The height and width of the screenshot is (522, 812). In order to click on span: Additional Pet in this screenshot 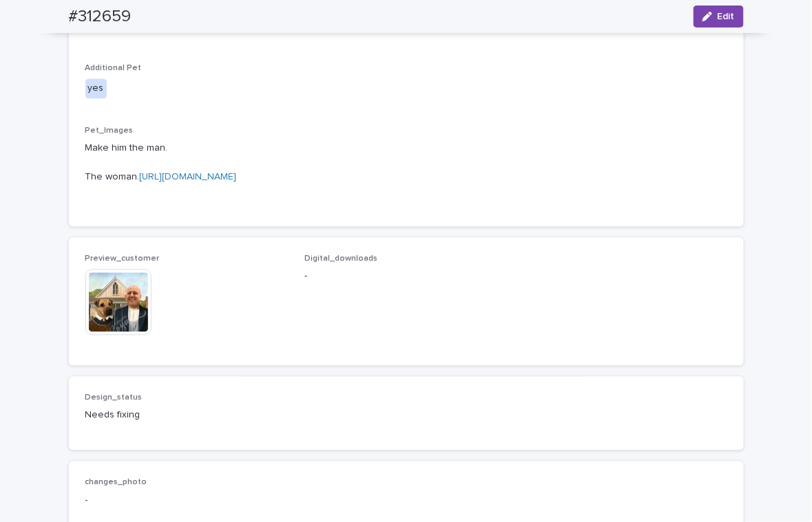, I will do `click(114, 68)`.